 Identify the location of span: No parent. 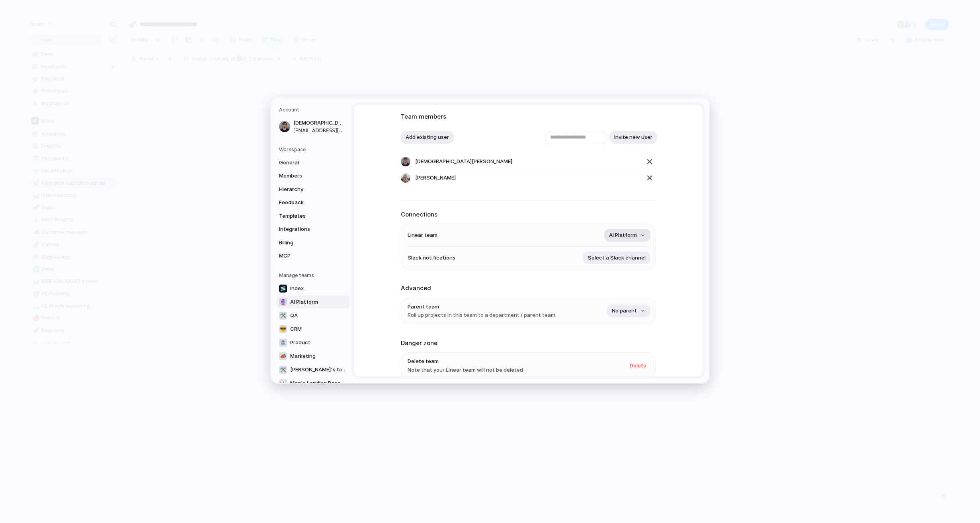
(624, 311).